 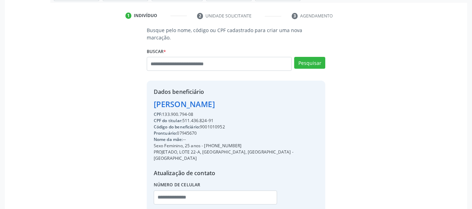 What do you see at coordinates (177, 185) in the screenshot?
I see `label: Número de celular` at bounding box center [177, 185].